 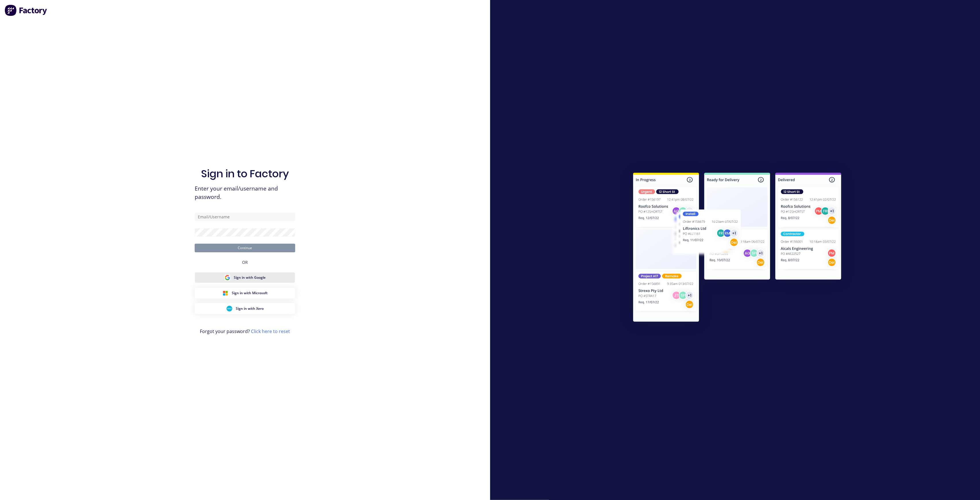 I want to click on button: Continue, so click(x=245, y=248).